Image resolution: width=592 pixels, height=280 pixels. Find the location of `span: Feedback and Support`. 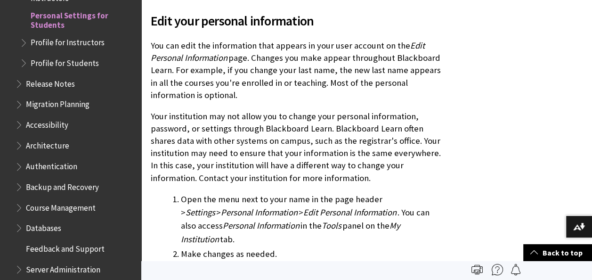

span: Feedback and Support is located at coordinates (65, 246).